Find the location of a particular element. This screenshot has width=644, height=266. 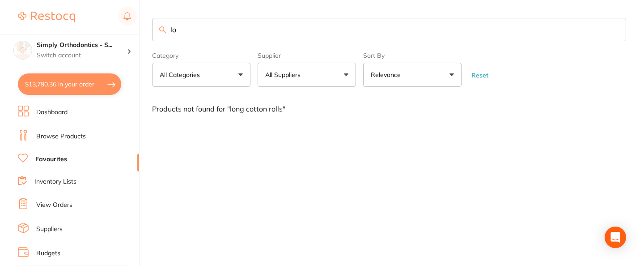

a: Inventory Lists is located at coordinates (56, 182).